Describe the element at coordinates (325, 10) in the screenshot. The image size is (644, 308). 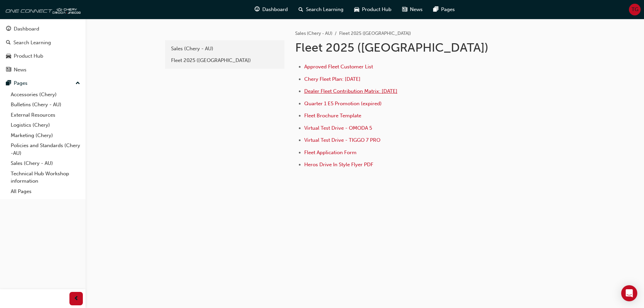
I see `span: Search Learning` at that location.